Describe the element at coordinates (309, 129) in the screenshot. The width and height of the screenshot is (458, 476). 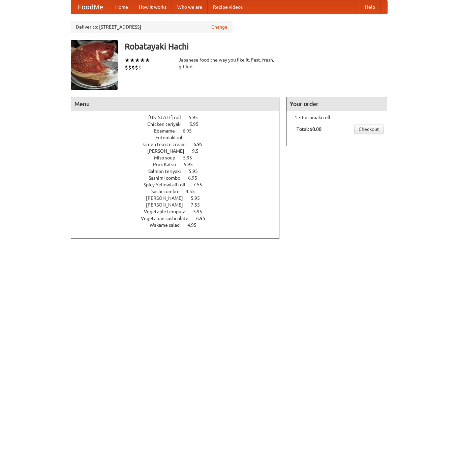
I see `b: Total: $0.00` at that location.